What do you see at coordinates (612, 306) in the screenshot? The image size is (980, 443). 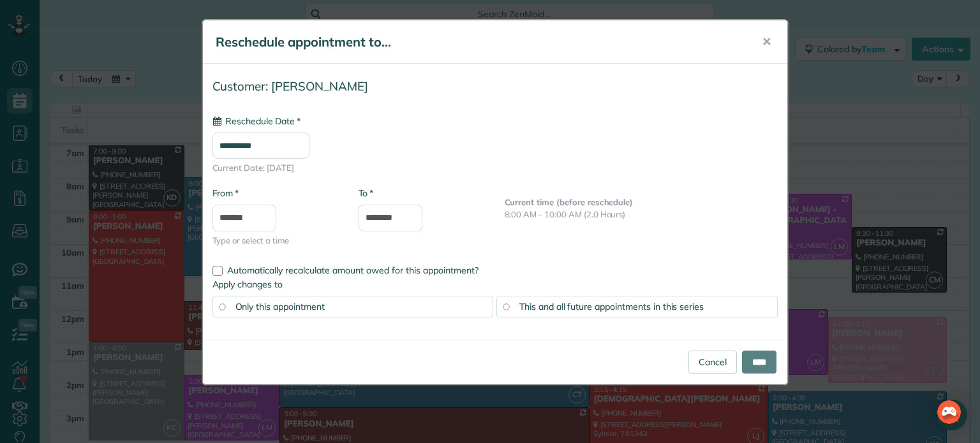 I see `span: This and all future appointments in this series` at bounding box center [612, 306].